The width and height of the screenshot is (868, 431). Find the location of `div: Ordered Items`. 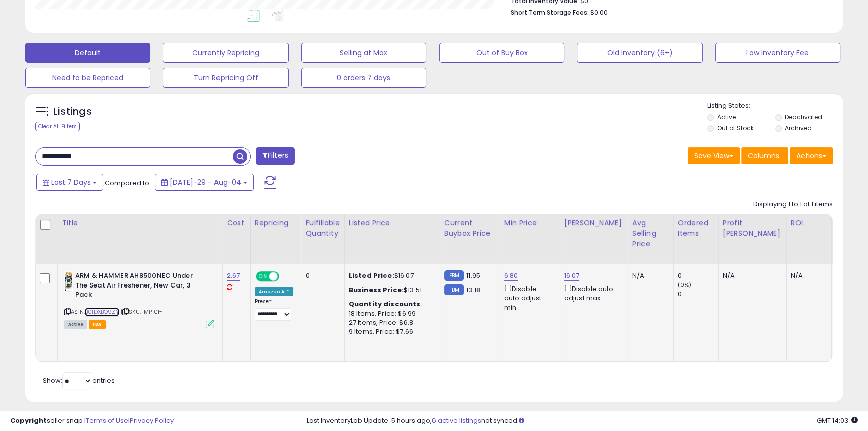

div: Ordered Items is located at coordinates (696, 228).